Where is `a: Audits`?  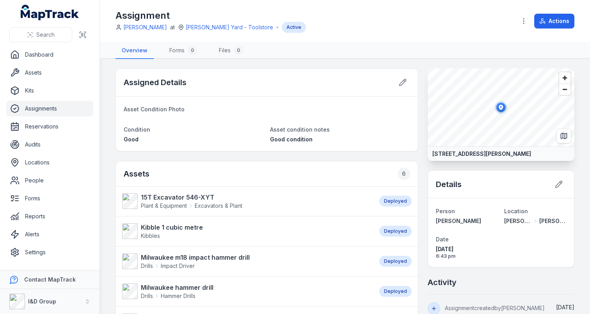
a: Audits is located at coordinates (50, 144).